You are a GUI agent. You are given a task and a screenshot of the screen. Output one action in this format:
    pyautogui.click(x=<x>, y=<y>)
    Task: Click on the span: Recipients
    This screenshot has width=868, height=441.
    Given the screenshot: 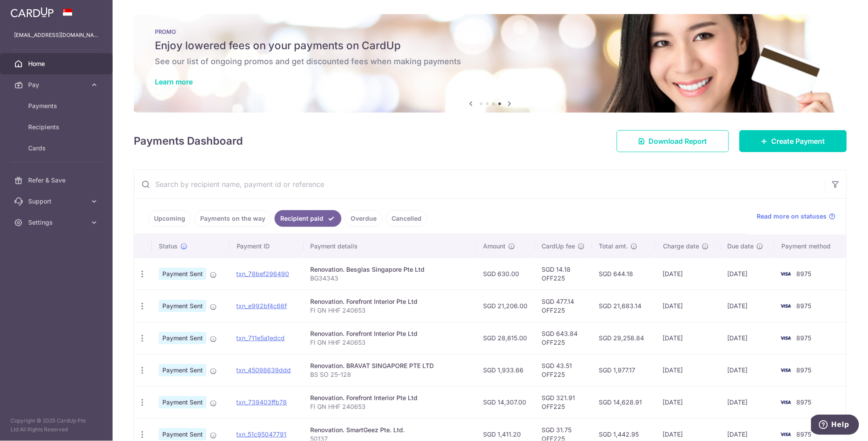 What is the action you would take?
    pyautogui.click(x=57, y=127)
    